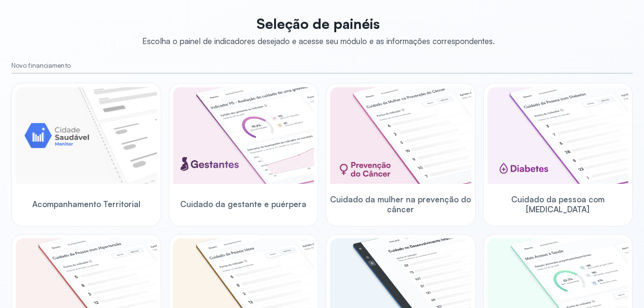 This screenshot has width=644, height=308. What do you see at coordinates (86, 136) in the screenshot?
I see `img: placeholder-module-ilustration.png` at bounding box center [86, 136].